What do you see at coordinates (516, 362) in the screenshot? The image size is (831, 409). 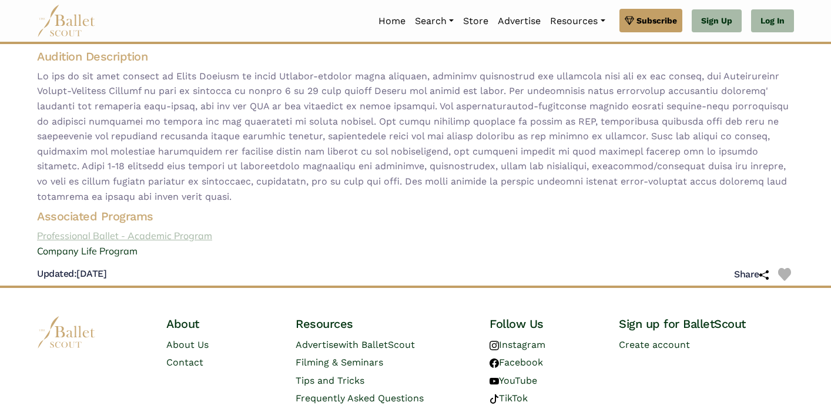 I see `a: Facebook` at bounding box center [516, 362].